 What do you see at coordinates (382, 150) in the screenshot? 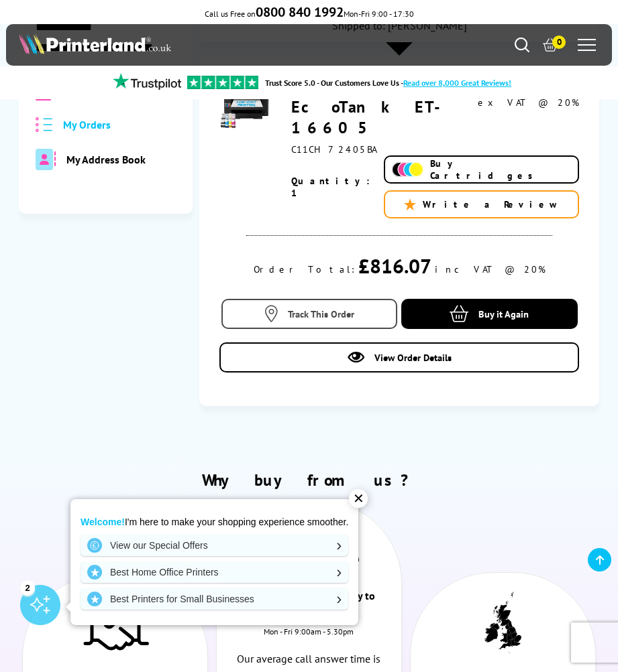
I see `div: C11CH72405BA` at bounding box center [382, 150].